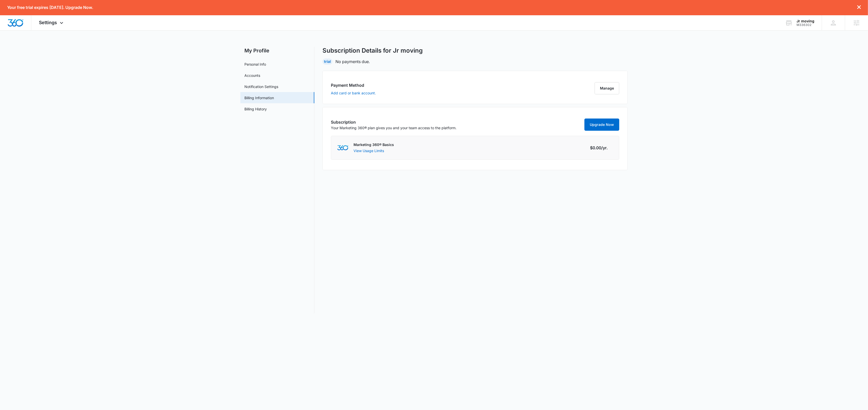 This screenshot has height=410, width=868. Describe the element at coordinates (605, 148) in the screenshot. I see `span: /yr.` at that location.